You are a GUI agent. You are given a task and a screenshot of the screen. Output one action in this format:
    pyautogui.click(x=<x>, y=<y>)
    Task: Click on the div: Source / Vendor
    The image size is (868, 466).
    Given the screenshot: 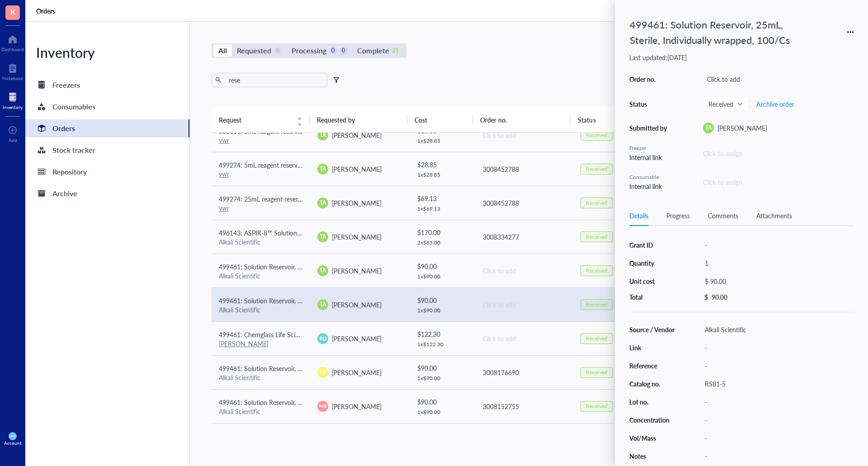 What is the action you would take?
    pyautogui.click(x=653, y=330)
    